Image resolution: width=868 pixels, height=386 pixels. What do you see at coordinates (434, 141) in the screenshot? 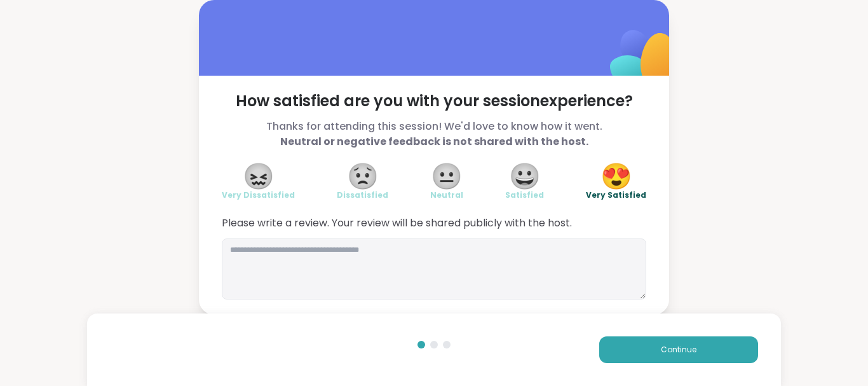
I see `b: Neutral or negative feedback is not shared with the host.` at bounding box center [434, 141].